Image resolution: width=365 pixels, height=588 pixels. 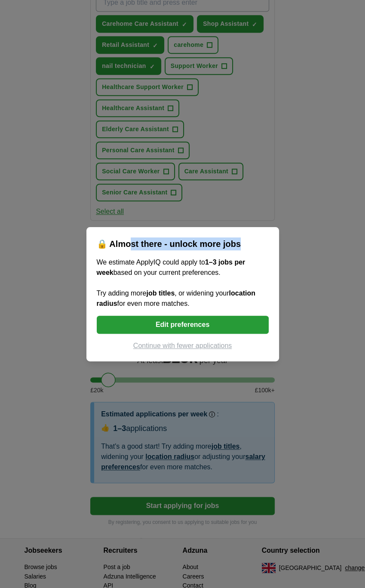 What do you see at coordinates (171, 267) in the screenshot?
I see `b: 1–3 jobs per week` at bounding box center [171, 267].